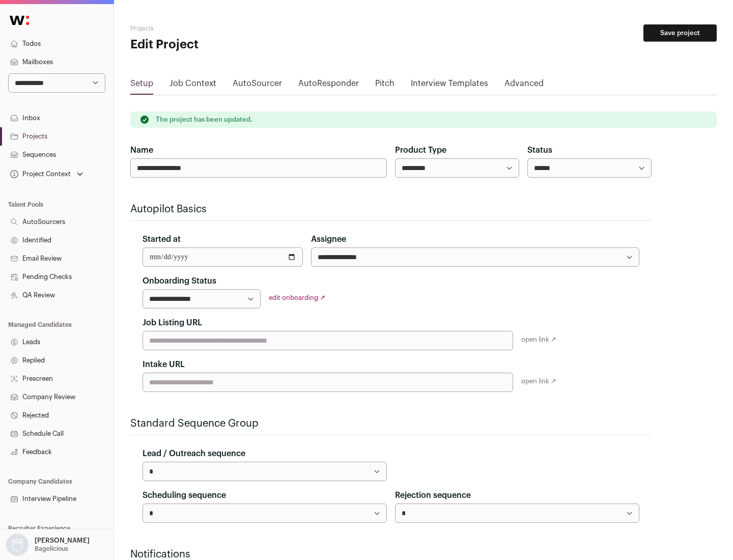 This screenshot has width=733, height=560. What do you see at coordinates (142, 150) in the screenshot?
I see `label: Name` at bounding box center [142, 150].